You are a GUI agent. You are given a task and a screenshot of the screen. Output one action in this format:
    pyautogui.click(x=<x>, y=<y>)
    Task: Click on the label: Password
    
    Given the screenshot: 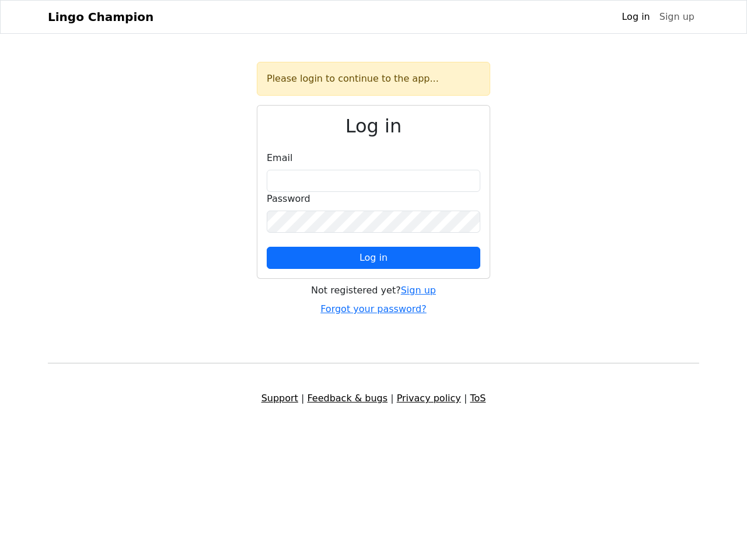 What is the action you would take?
    pyautogui.click(x=288, y=199)
    